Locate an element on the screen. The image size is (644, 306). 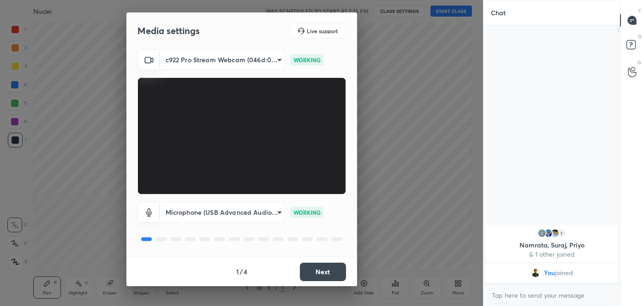
div: grid is located at coordinates (552, 253).